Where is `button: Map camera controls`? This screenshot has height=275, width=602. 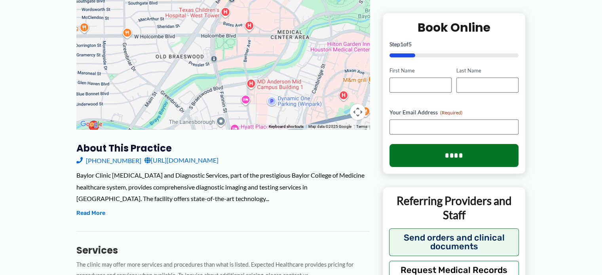 button: Map camera controls is located at coordinates (358, 112).